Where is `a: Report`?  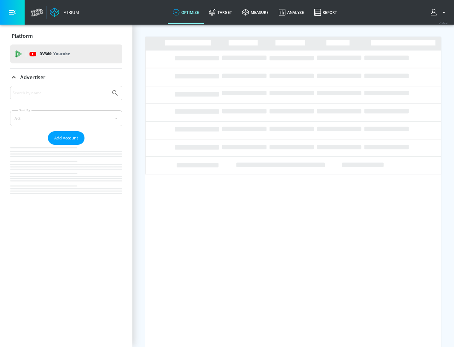
a: Report is located at coordinates (325, 12).